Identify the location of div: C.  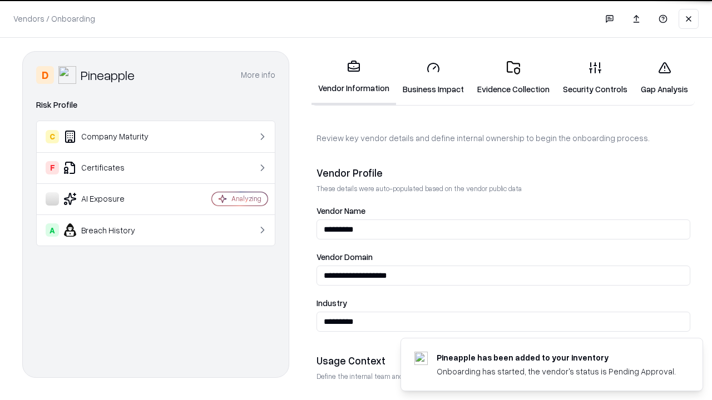
(52, 137).